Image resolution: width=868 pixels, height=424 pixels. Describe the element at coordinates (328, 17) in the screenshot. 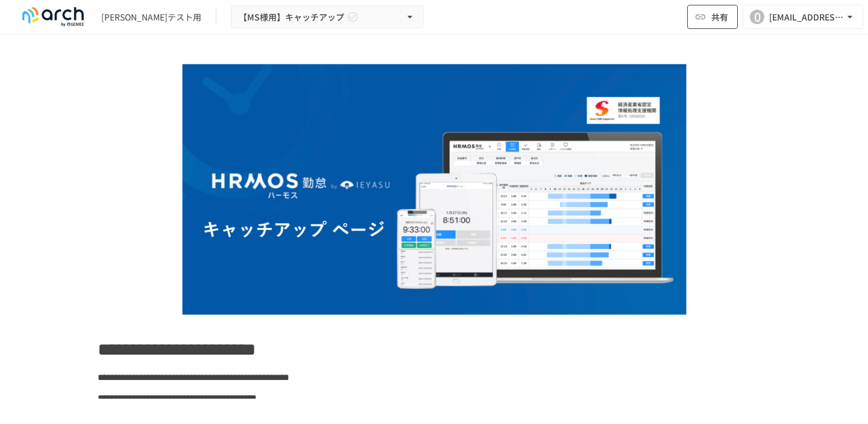

I see `button: 【MS様用】キャッチアップ` at that location.